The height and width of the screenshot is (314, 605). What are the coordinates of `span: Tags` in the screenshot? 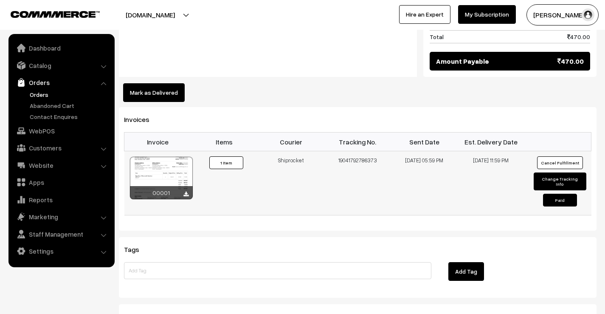 It's located at (137, 249).